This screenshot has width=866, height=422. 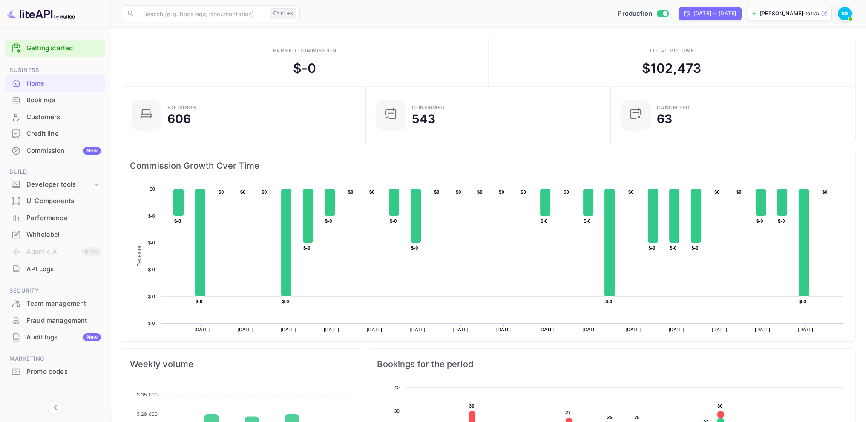 What do you see at coordinates (428, 108) in the screenshot?
I see `div: Confirmed` at bounding box center [428, 108].